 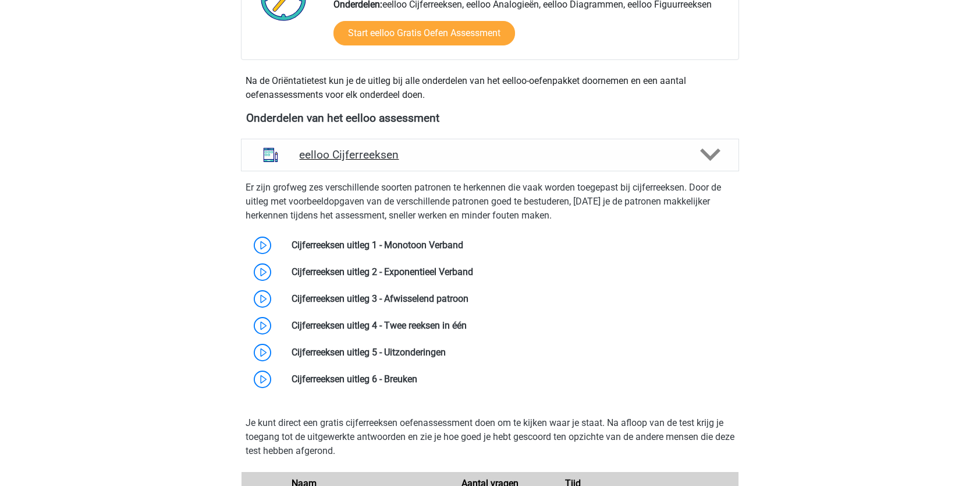 I want to click on div: Cijferreeksen uitleg 6 - Breuken, so click(x=511, y=379).